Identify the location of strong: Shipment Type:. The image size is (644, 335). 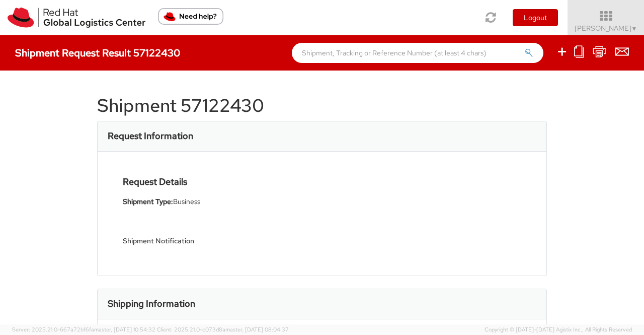
(148, 201).